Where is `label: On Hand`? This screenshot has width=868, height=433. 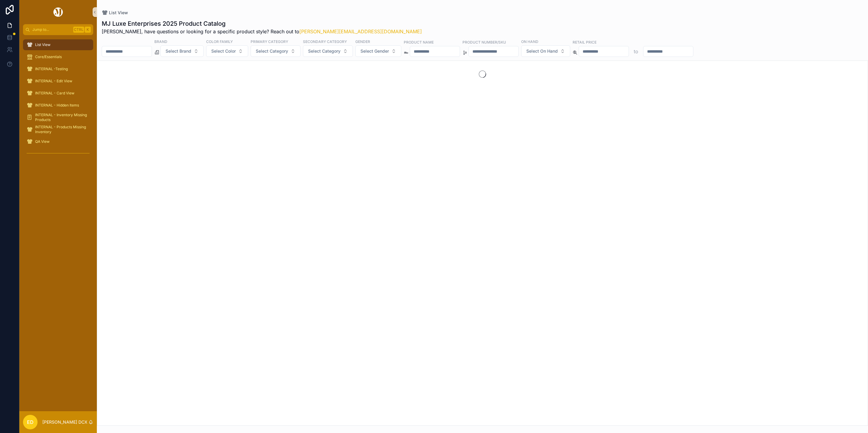 label: On Hand is located at coordinates (530, 42).